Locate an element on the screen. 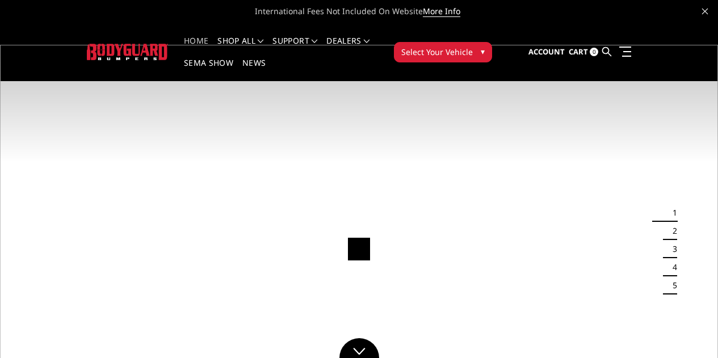 The width and height of the screenshot is (718, 358). a: More Info is located at coordinates (442, 11).